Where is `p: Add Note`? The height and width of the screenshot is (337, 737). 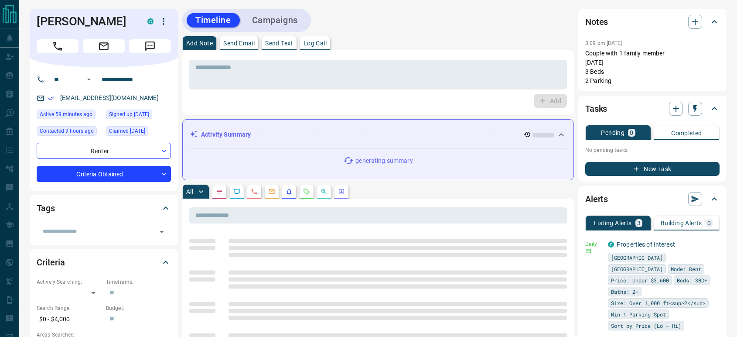 p: Add Note is located at coordinates (199, 43).